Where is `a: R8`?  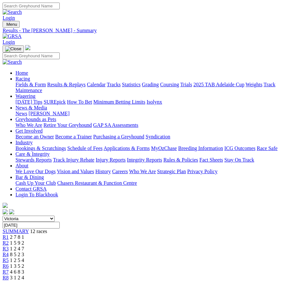 a: R8 is located at coordinates (5, 278).